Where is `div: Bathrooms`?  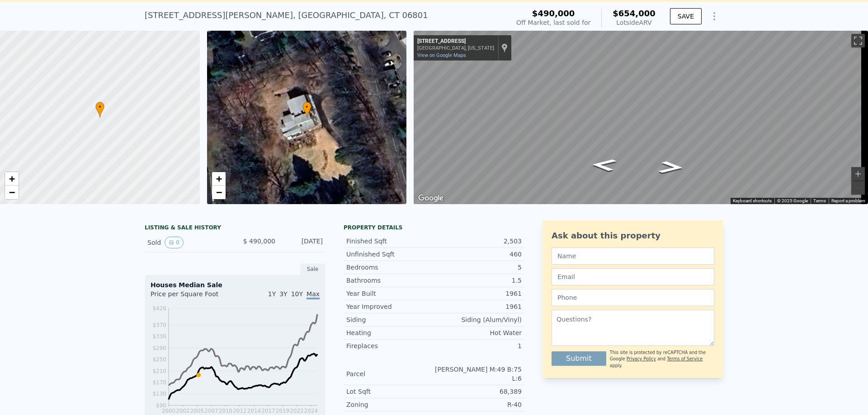
div: Bathrooms is located at coordinates (390, 280).